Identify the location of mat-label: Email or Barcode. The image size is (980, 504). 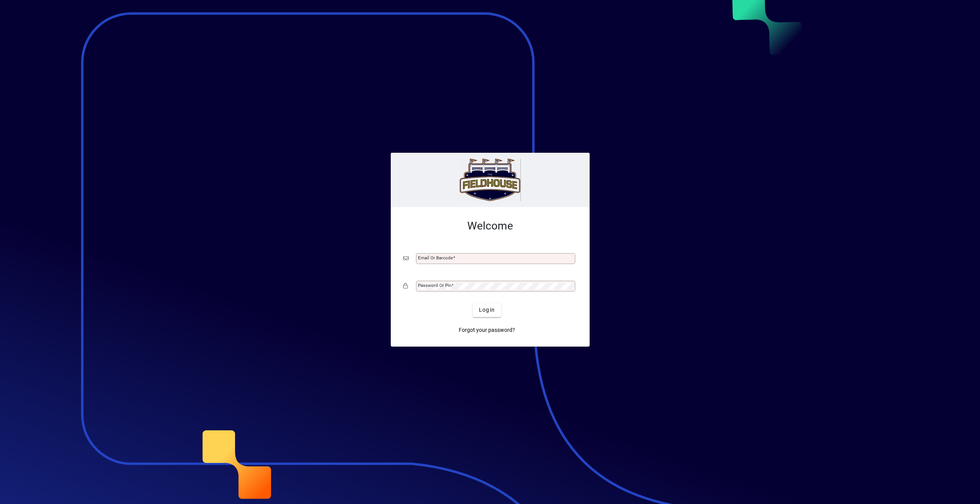
(435, 258).